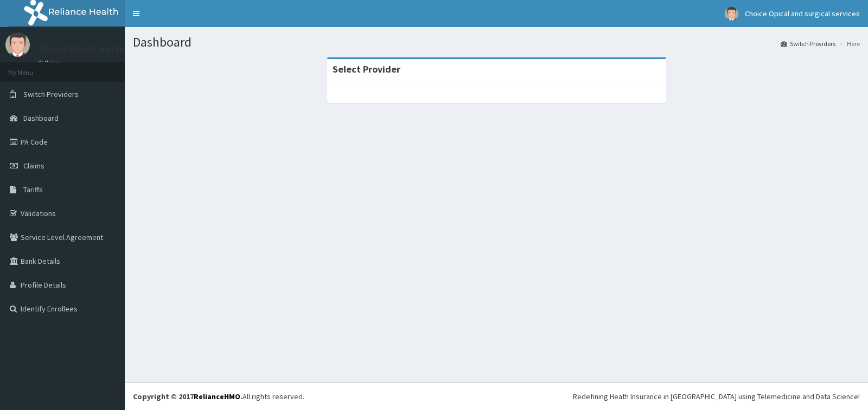 This screenshot has width=868, height=410. Describe the element at coordinates (33, 190) in the screenshot. I see `span: Tariffs` at that location.